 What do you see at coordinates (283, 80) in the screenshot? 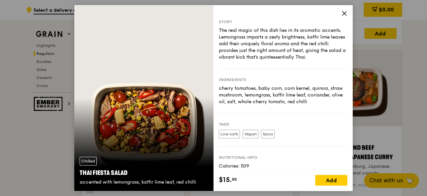
I see `div: Ingredients` at bounding box center [283, 80].